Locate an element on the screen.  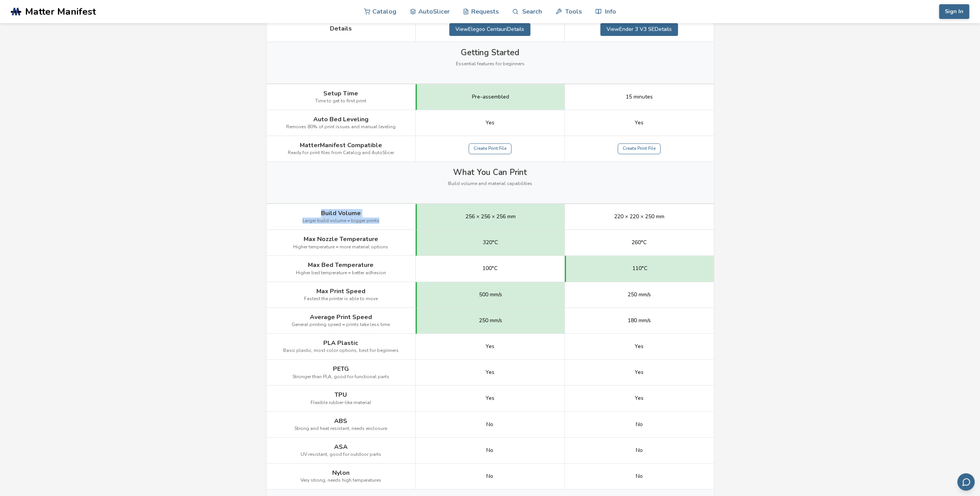
span: Max Print Speed is located at coordinates (341, 291).